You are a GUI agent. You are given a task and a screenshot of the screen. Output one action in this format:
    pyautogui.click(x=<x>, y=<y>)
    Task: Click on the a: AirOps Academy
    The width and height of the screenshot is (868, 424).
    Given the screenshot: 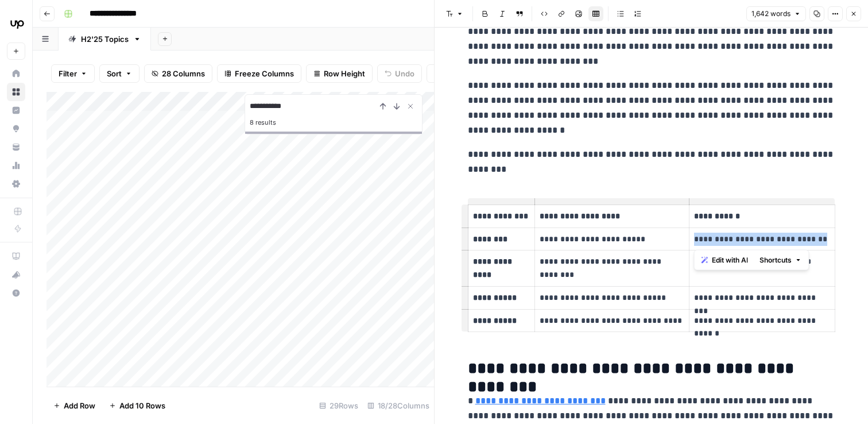 What is the action you would take?
    pyautogui.click(x=16, y=256)
    